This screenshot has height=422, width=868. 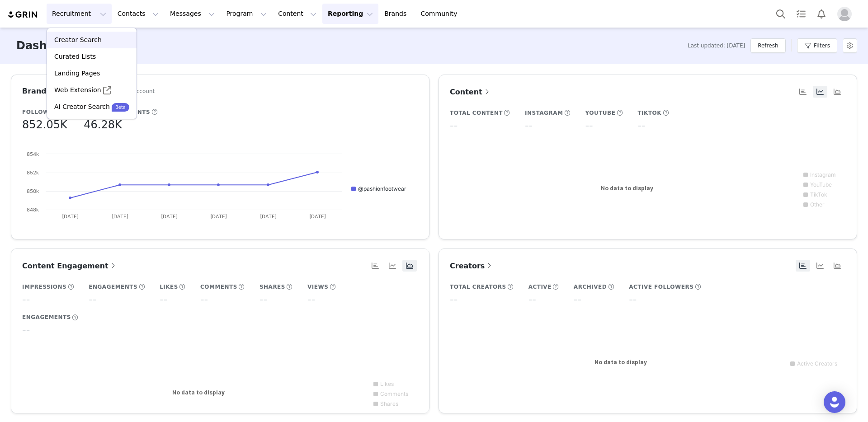 I want to click on h5: Views, so click(x=318, y=287).